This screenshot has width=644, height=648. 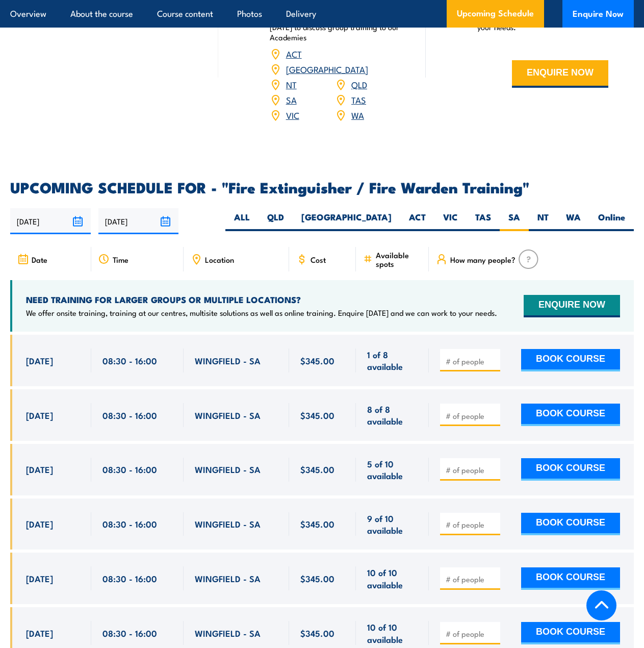 What do you see at coordinates (120, 259) in the screenshot?
I see `span: Time` at bounding box center [120, 259].